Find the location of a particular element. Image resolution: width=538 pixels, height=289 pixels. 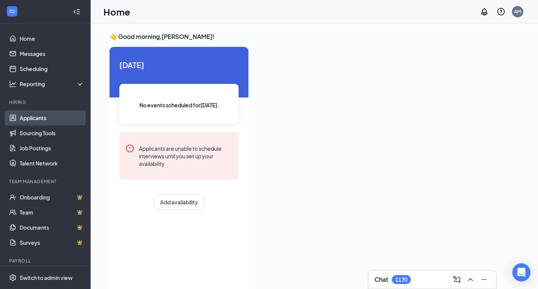

button: Minimize is located at coordinates (484, 280).